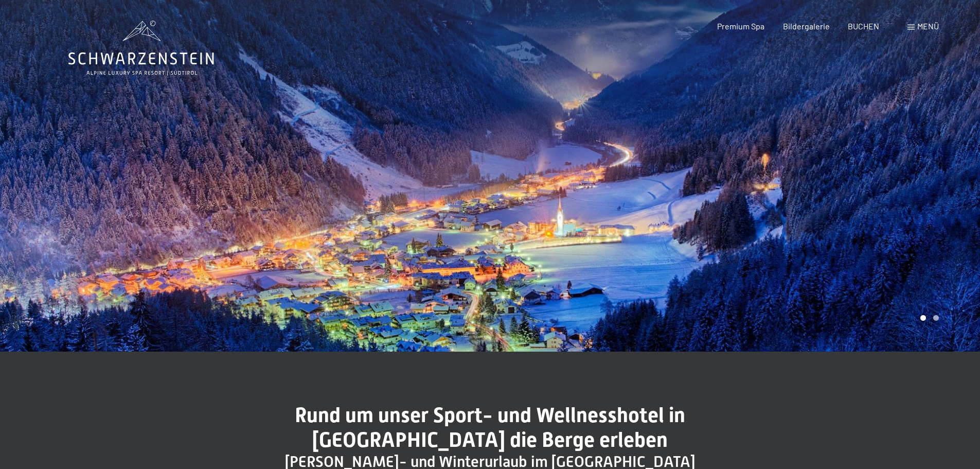  Describe the element at coordinates (740, 26) in the screenshot. I see `a: Premium Spa` at that location.